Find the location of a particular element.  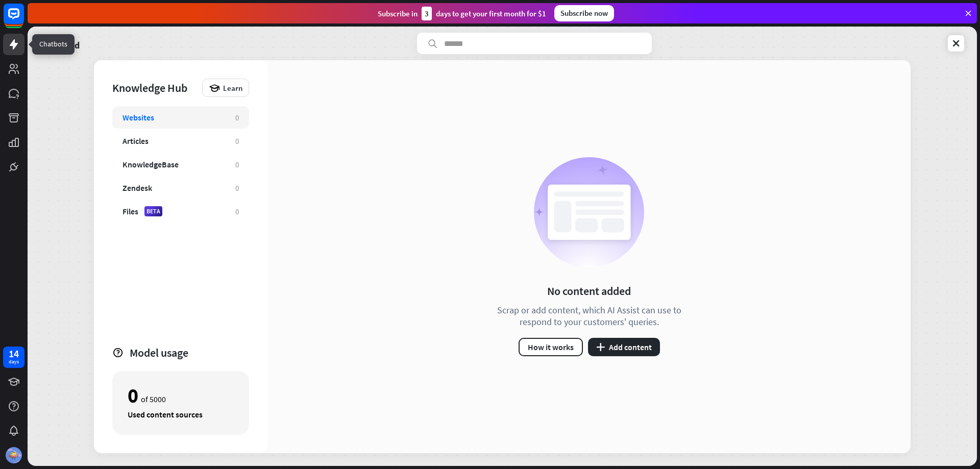

div: BETA is located at coordinates (153, 211).